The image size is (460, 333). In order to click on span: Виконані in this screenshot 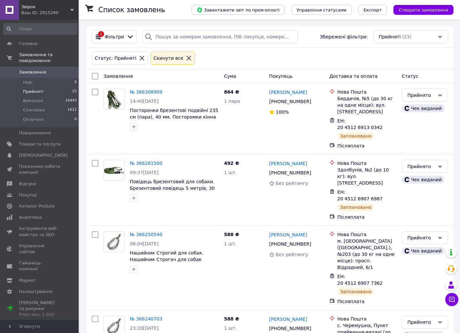, I will do `click(33, 101)`.